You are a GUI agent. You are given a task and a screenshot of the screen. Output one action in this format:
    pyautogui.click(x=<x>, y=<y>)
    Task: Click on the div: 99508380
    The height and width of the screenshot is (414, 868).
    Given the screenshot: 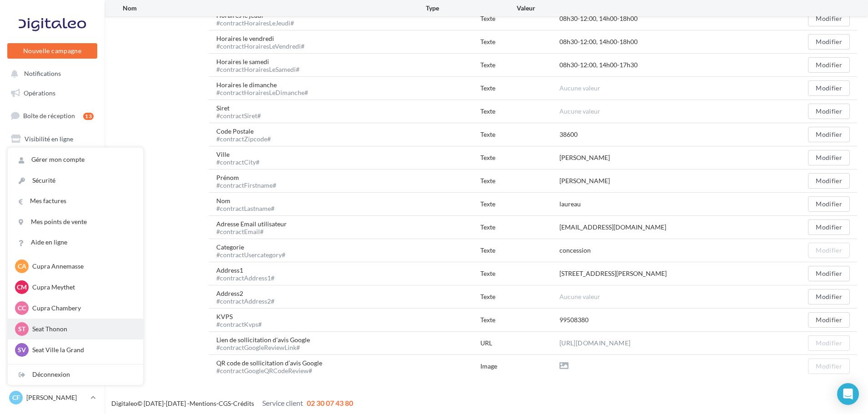 What is the action you would take?
    pyautogui.click(x=574, y=320)
    